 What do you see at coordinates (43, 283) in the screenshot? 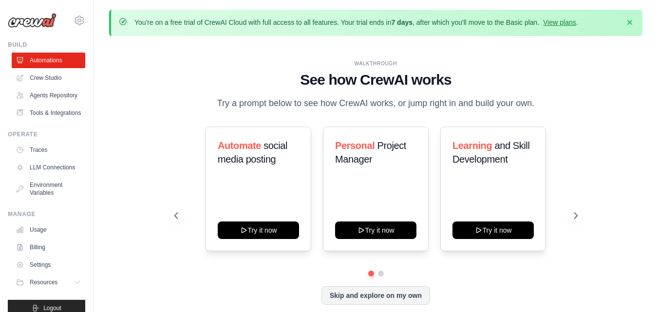
I see `span: Resources` at bounding box center [43, 283].